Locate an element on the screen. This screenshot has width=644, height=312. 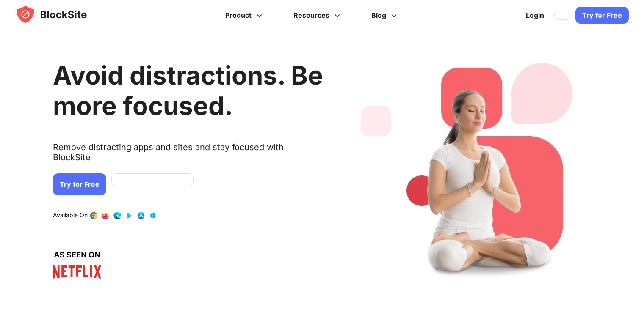
text: Remove distracting apps and sites and stay focused with BlockSite is located at coordinates (188, 156).